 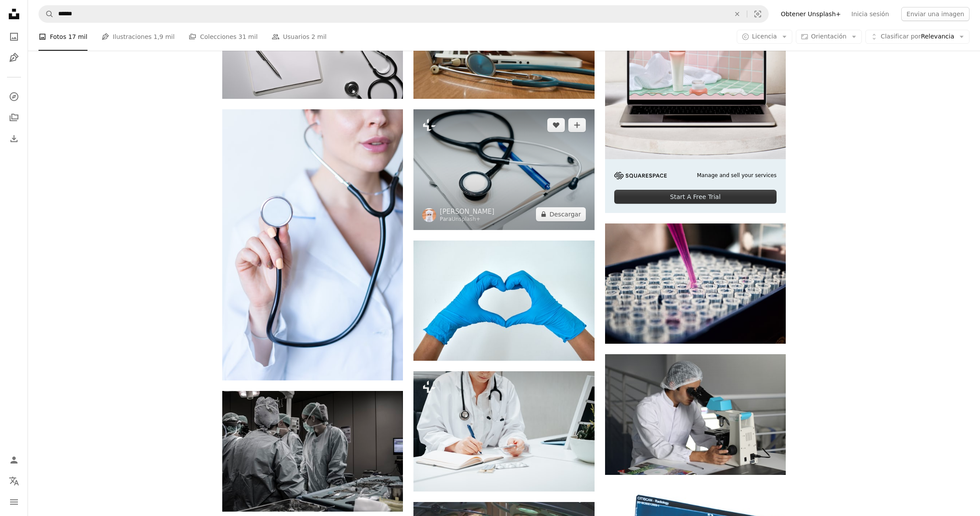 What do you see at coordinates (300, 37) in the screenshot?
I see `a: Usuarios 2 mil` at bounding box center [300, 37].